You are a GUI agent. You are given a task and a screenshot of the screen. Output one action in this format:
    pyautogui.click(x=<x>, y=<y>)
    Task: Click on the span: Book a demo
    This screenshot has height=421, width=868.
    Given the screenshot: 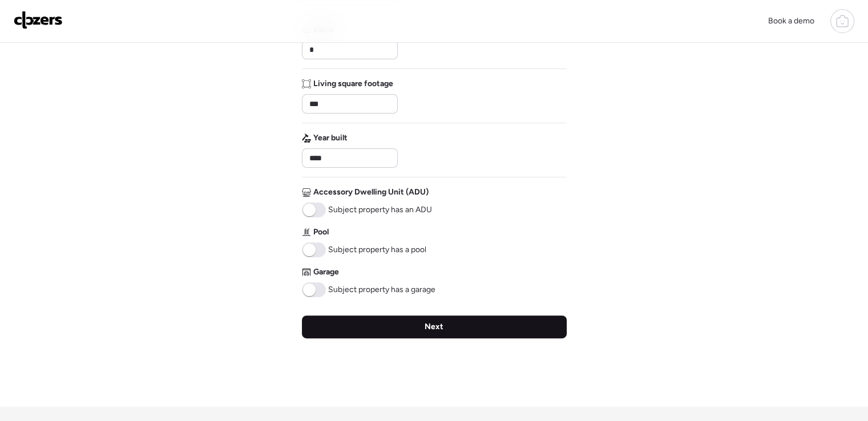 What is the action you would take?
    pyautogui.click(x=791, y=21)
    